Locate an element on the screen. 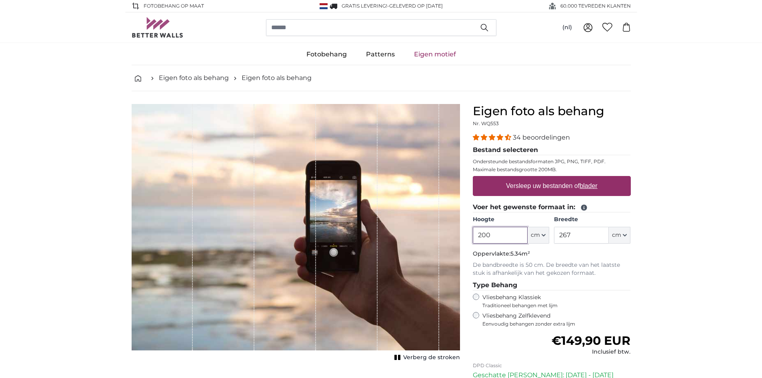 This screenshot has height=378, width=762. img: Betterwalls is located at coordinates (158, 27).